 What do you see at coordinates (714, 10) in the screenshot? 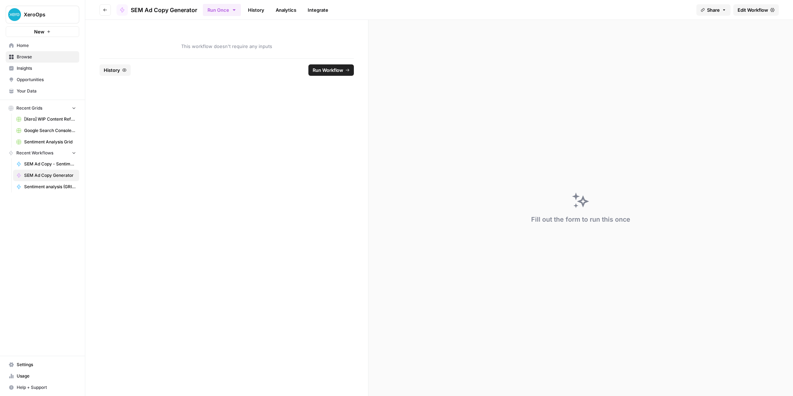
I see `button: Share` at bounding box center [714, 10].